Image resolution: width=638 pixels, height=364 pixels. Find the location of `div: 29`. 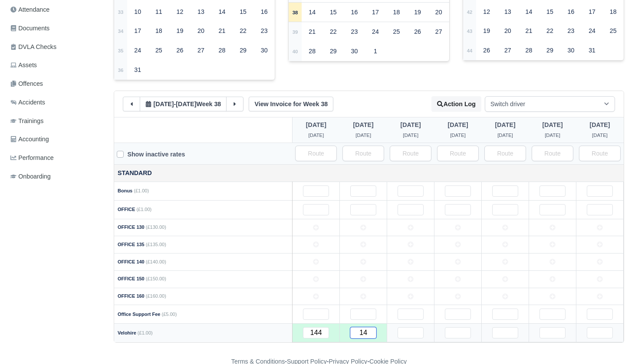

div: 29 is located at coordinates (550, 50).